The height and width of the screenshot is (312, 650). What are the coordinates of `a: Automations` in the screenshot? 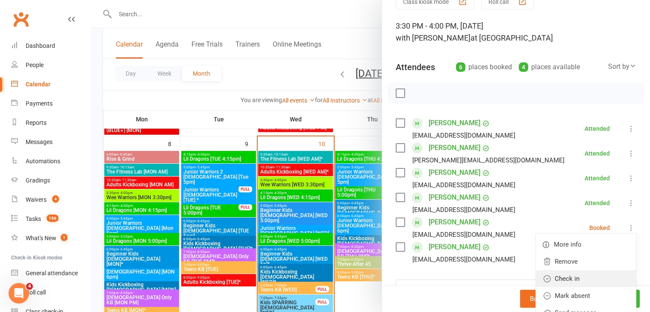 It's located at (50, 161).